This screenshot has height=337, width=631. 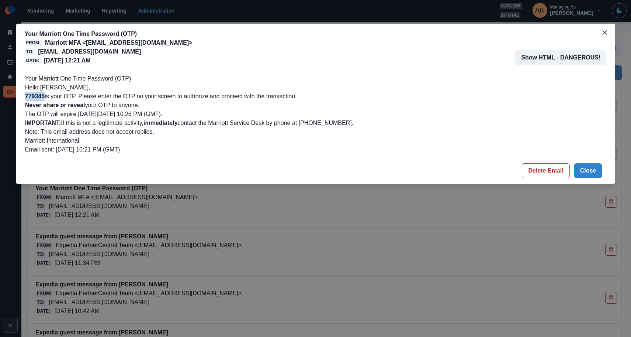 What do you see at coordinates (33, 43) in the screenshot?
I see `span: From:` at bounding box center [33, 43].